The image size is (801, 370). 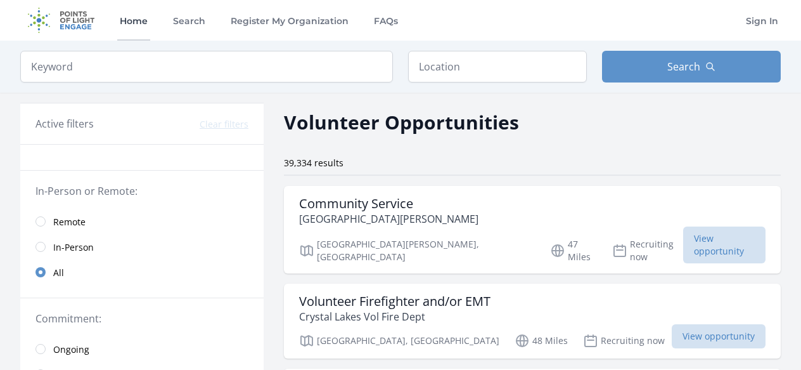 What do you see at coordinates (498, 67) in the screenshot?
I see `input: Location` at bounding box center [498, 67].